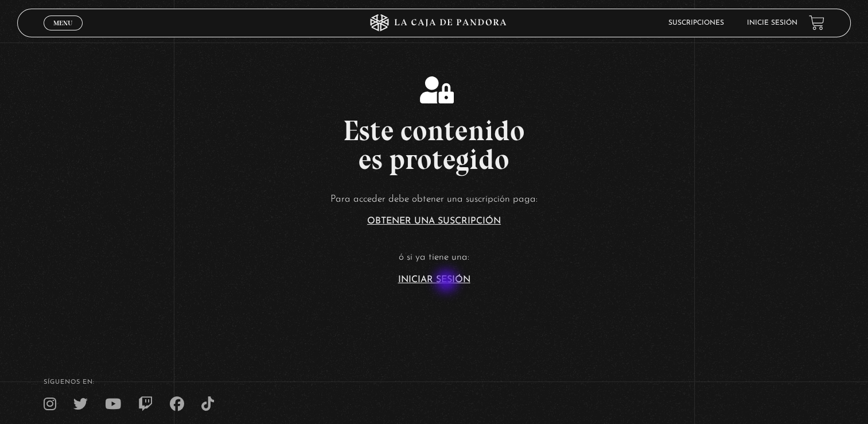 The width and height of the screenshot is (868, 424). What do you see at coordinates (435, 382) in the screenshot?
I see `h4: SÍguenos en:` at bounding box center [435, 382].